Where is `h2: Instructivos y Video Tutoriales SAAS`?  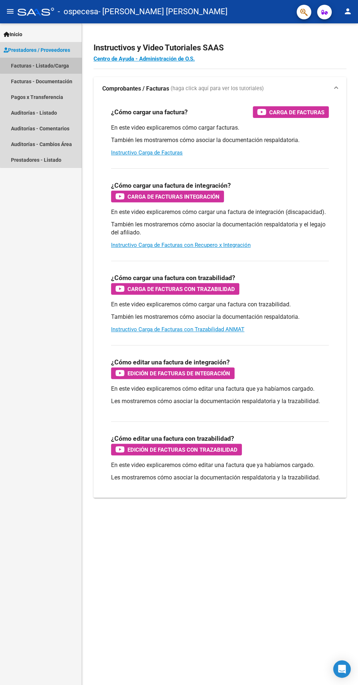
h2: Instructivos y Video Tutoriales SAAS is located at coordinates (220, 48).